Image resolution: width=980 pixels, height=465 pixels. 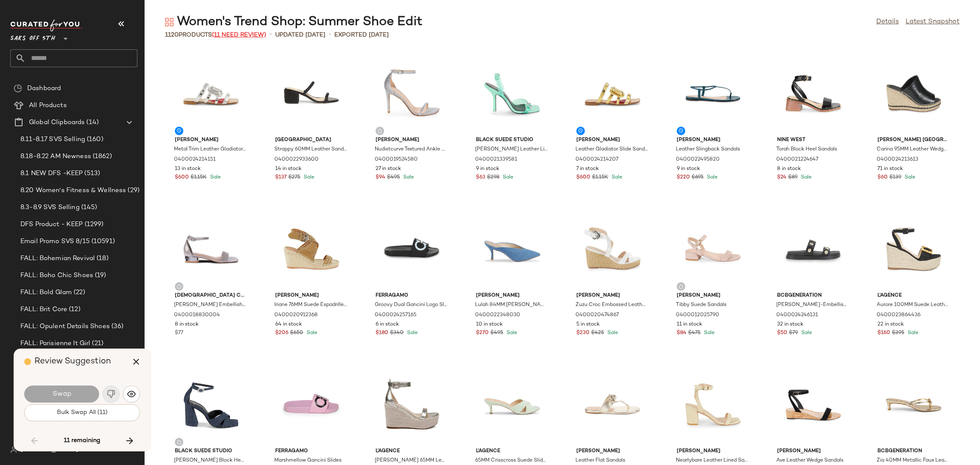 What do you see at coordinates (493, 178) in the screenshot?
I see `span: $298` at bounding box center [493, 178].